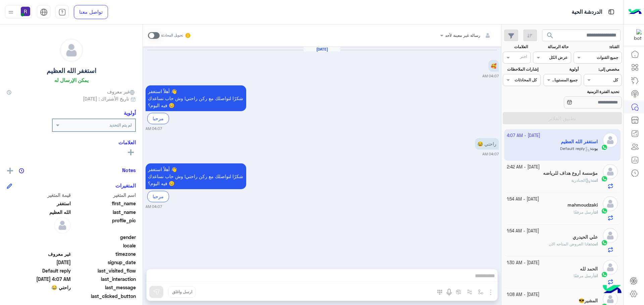 This screenshot has height=305, width=644. Describe the element at coordinates (570, 173) in the screenshot. I see `h5: مؤسسة أروع هداف للرياضه` at that location.